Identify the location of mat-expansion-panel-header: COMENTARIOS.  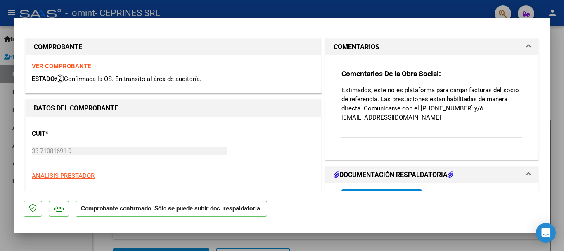
(432, 47).